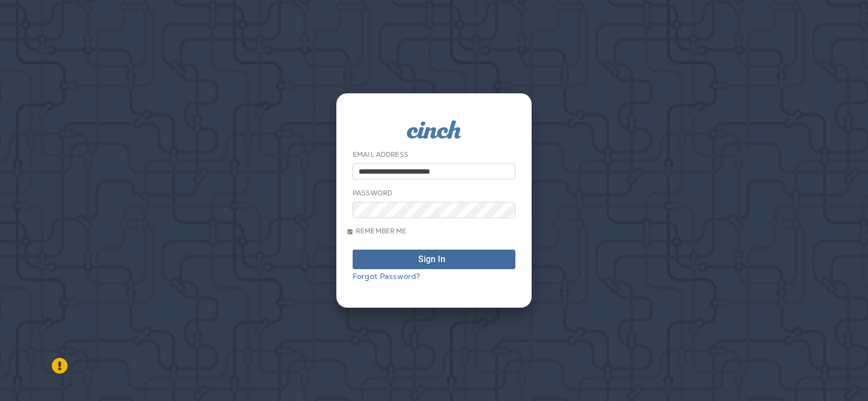 The width and height of the screenshot is (868, 401). What do you see at coordinates (432, 260) in the screenshot?
I see `div: Sign In` at bounding box center [432, 260].